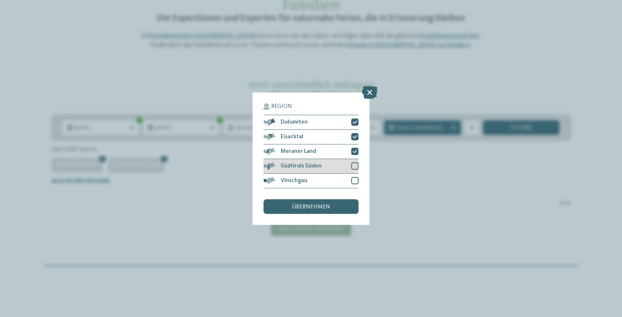  What do you see at coordinates (301, 166) in the screenshot?
I see `span: Südtirols Süden` at bounding box center [301, 166].